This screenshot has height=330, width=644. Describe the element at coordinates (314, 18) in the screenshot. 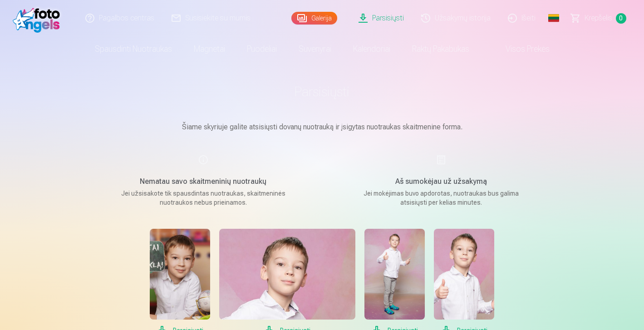

I see `a: Galerija` at that location.